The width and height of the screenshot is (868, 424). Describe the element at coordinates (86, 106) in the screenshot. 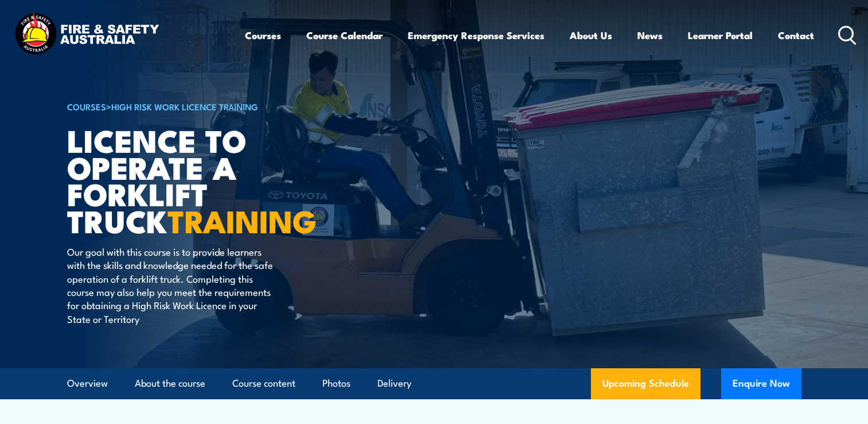

I see `a: COURSES` at that location.